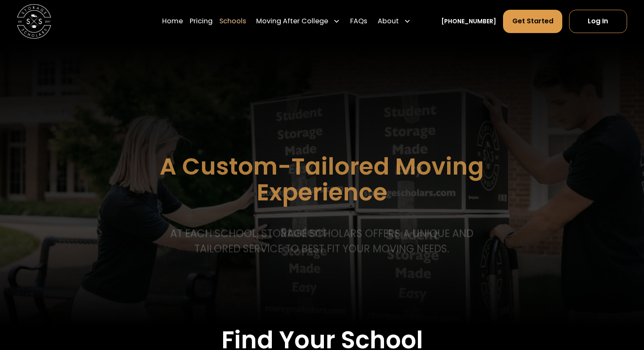 This screenshot has width=644, height=350. What do you see at coordinates (232, 21) in the screenshot?
I see `a: Schools` at bounding box center [232, 21].